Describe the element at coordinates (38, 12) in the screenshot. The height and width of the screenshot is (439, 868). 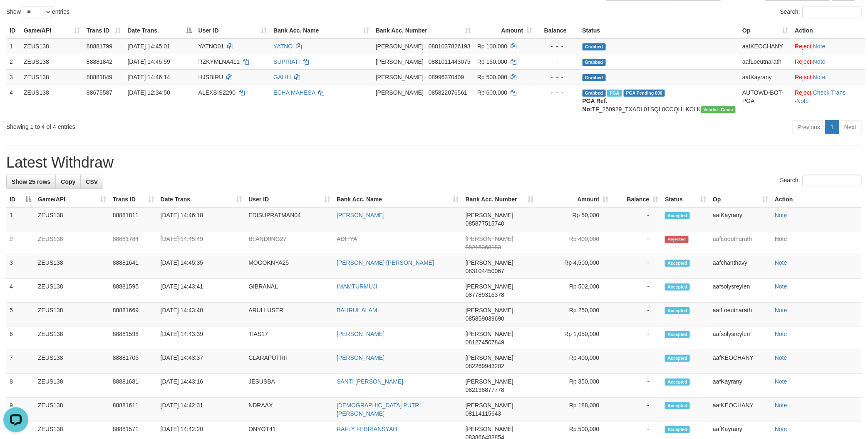
I see `label: Show entries` at that location.